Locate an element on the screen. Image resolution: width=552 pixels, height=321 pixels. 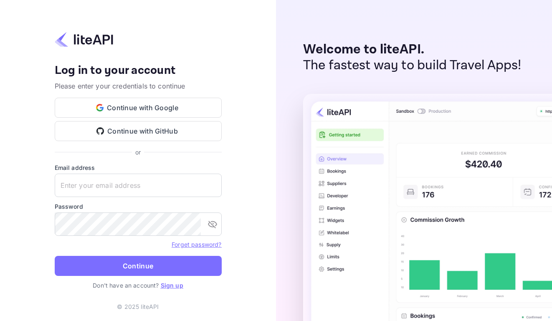
input: Enter your email address is located at coordinates (138, 185).